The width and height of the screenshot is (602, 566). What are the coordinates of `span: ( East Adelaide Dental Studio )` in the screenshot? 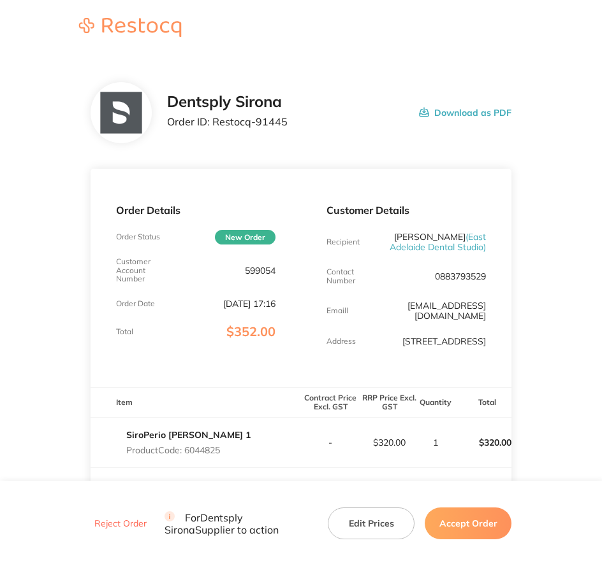 It's located at (437, 242).